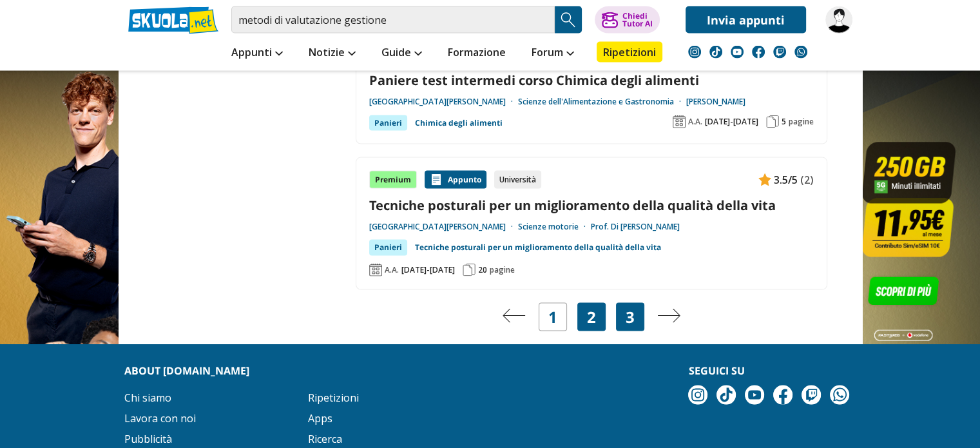 This screenshot has height=448, width=980. I want to click on span: 20, so click(483, 270).